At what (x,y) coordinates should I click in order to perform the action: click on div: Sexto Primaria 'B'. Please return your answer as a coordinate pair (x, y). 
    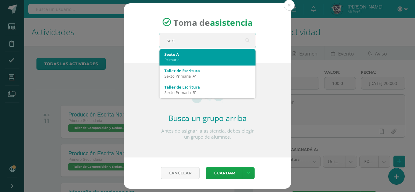
    Looking at the image, I should click on (207, 93).